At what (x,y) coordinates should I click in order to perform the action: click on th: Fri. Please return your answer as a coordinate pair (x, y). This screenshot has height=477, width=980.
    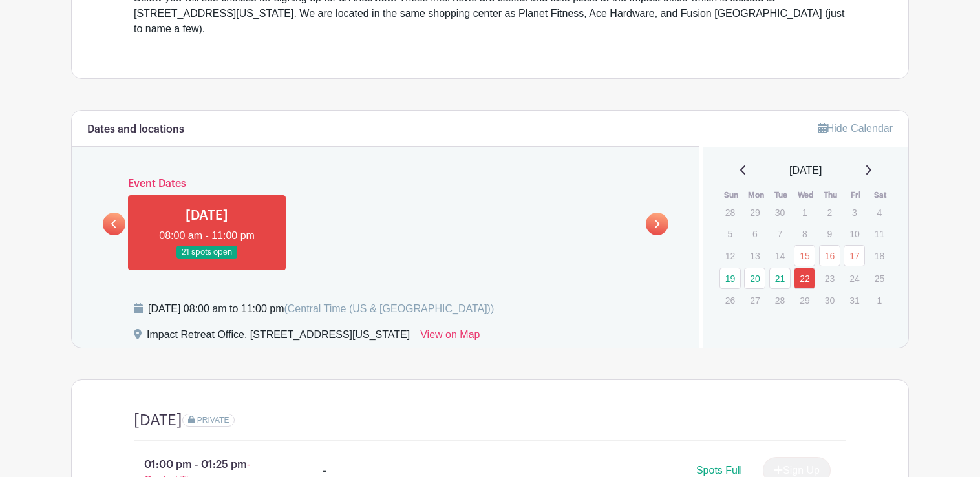
    Looking at the image, I should click on (856, 196).